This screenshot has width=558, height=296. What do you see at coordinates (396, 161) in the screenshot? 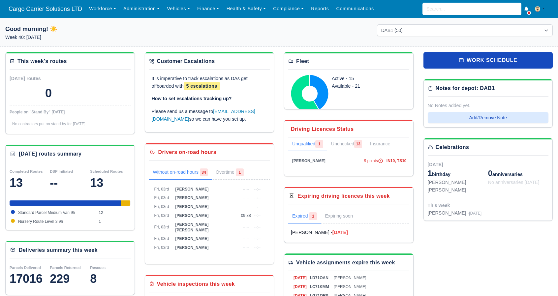
I see `span: IN10, TS10` at bounding box center [396, 161].